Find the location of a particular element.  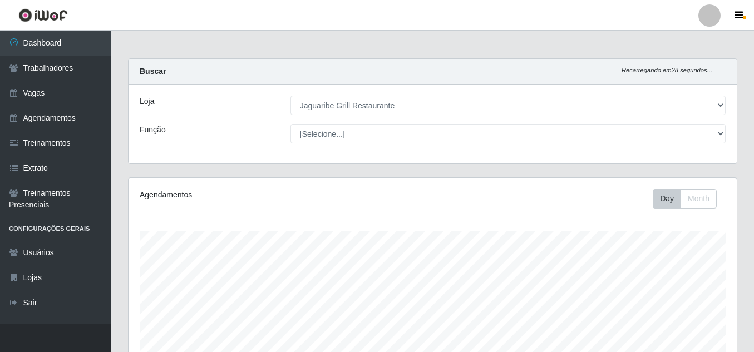

div: Agendamentos is located at coordinates (256, 195).